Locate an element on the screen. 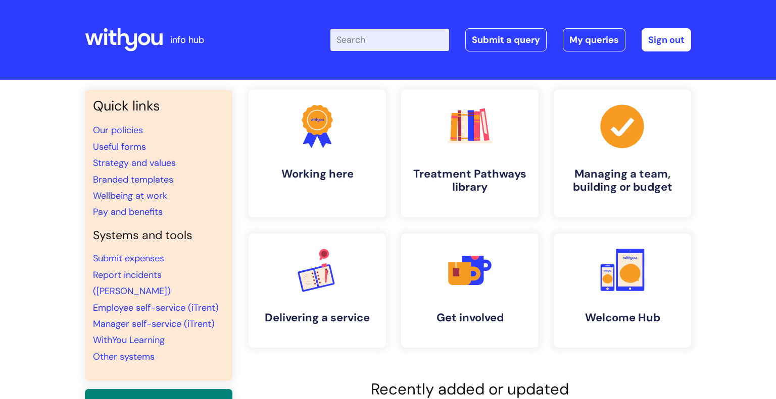 The width and height of the screenshot is (776, 399). a: Wellbeing at work is located at coordinates (130, 196).